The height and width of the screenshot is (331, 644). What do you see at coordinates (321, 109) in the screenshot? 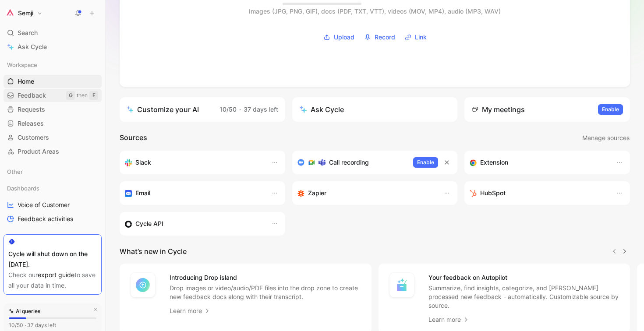
I see `div: Ask Cycle` at bounding box center [321, 109].